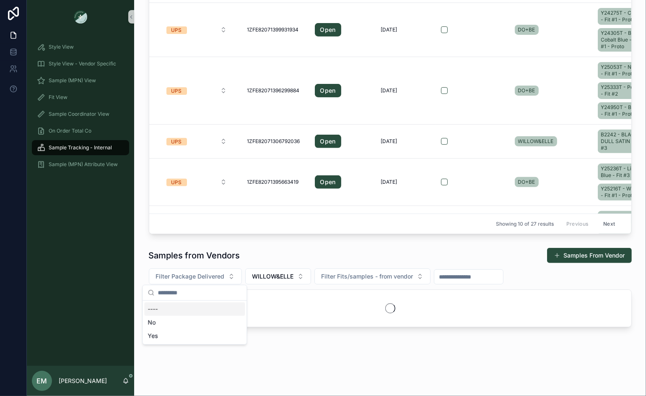  Describe the element at coordinates (72, 81) in the screenshot. I see `span: Sample (MPN) View` at that location.